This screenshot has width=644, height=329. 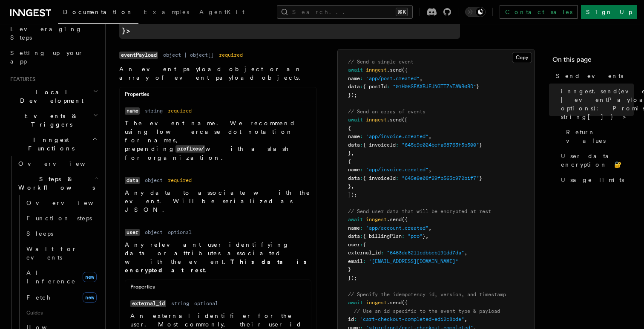 I want to click on dd: string, so click(x=180, y=303).